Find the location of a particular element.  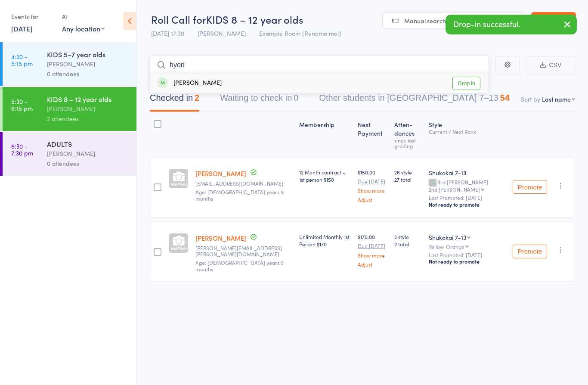

div: $150.00 is located at coordinates (372, 185).